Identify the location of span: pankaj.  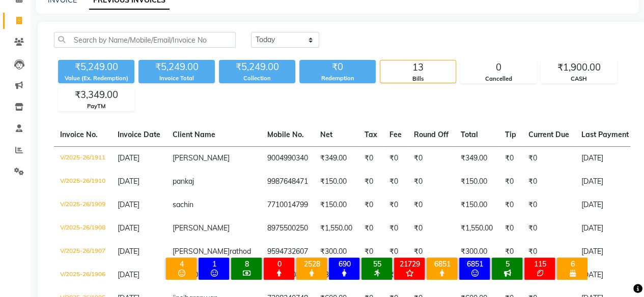
(183, 181).